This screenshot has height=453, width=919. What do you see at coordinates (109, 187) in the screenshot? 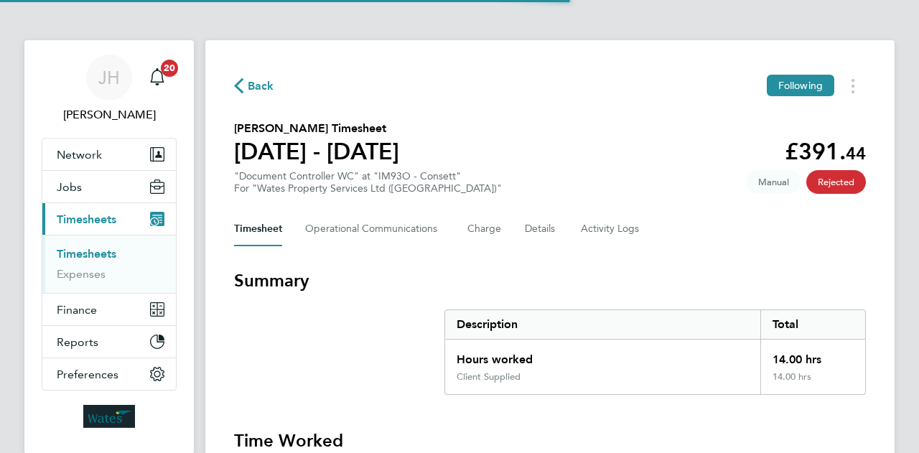
I see `button: Jobs` at bounding box center [109, 187].